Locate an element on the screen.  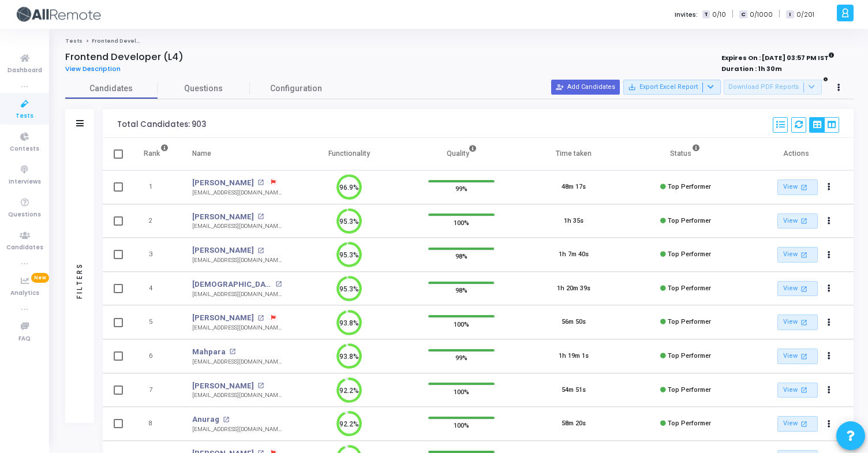
span: 99% is located at coordinates (461, 189).